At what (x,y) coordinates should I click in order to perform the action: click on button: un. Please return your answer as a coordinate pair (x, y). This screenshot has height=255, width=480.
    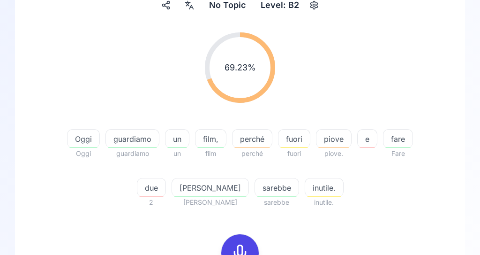
    Looking at the image, I should click on (177, 139).